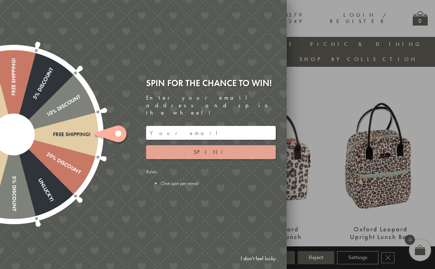  I want to click on input: Your email, so click(211, 133).